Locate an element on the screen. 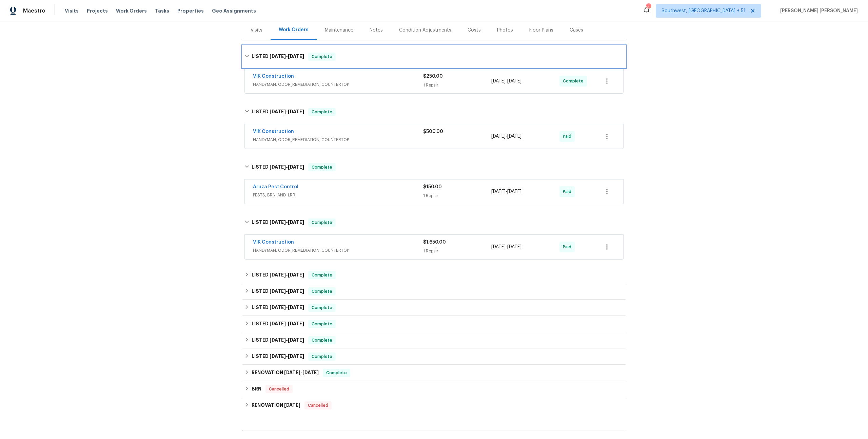  div: BRN Cancelled is located at coordinates (434, 389).